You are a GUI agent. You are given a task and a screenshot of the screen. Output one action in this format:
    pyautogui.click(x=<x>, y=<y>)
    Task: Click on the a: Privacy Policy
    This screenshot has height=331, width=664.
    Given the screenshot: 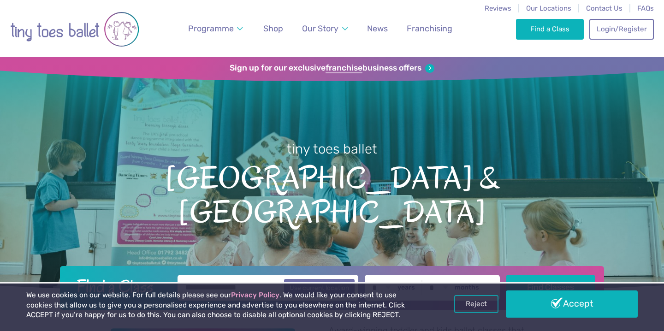 What is the action you would take?
    pyautogui.click(x=255, y=295)
    